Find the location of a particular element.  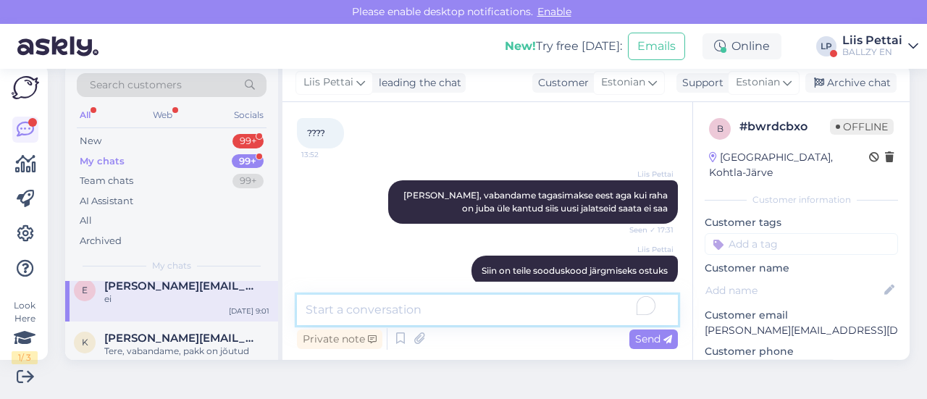

div: Support is located at coordinates (699, 83).